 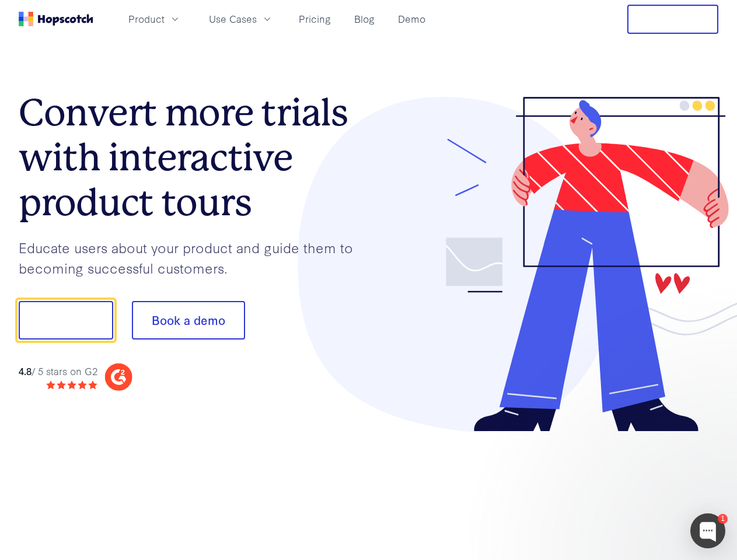 What do you see at coordinates (194, 157) in the screenshot?
I see `h1: Convert more trials with interactive product tours` at bounding box center [194, 157].